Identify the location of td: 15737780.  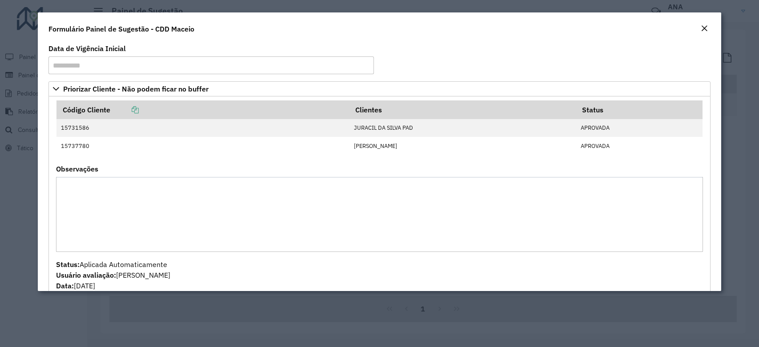
(203, 146).